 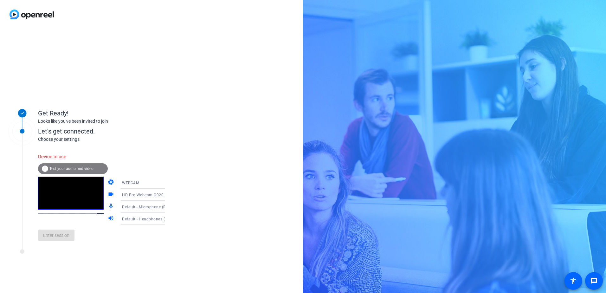 I want to click on mat-icon: videocam, so click(x=112, y=195).